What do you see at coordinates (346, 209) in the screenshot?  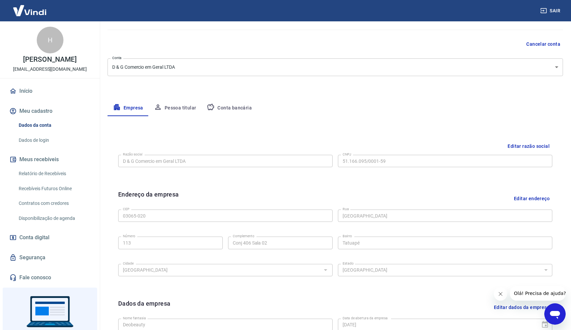 I see `label: Rua` at bounding box center [346, 209].